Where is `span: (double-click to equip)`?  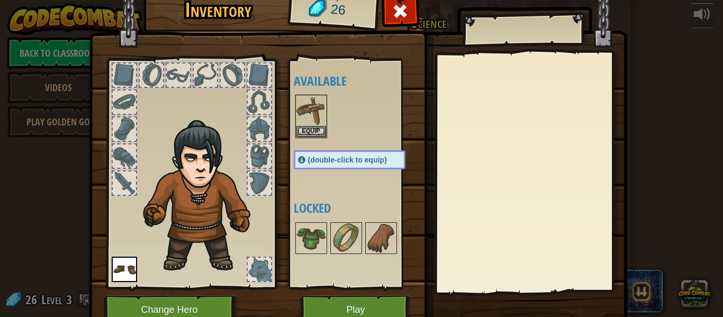 span: (double-click to equip) is located at coordinates (347, 160).